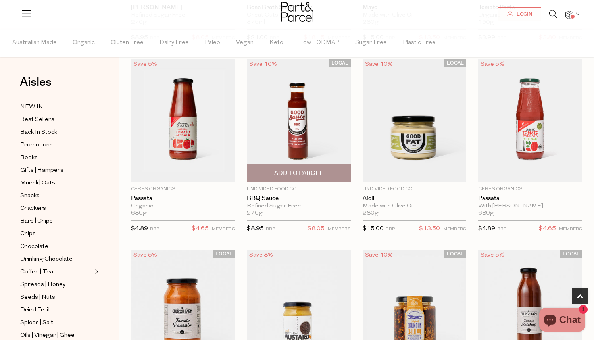  Describe the element at coordinates (56, 120) in the screenshot. I see `a: Best Sellers` at that location.